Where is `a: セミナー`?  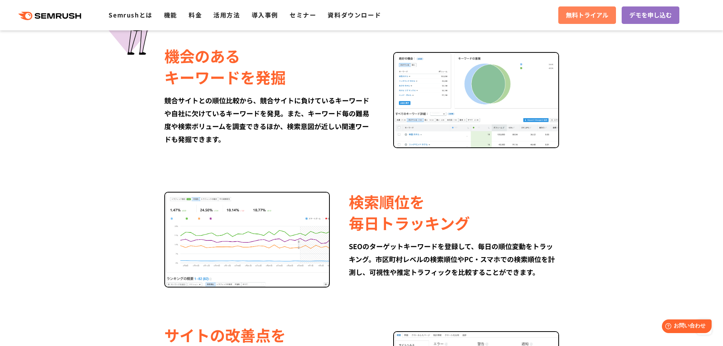 a: セミナー is located at coordinates (303, 15).